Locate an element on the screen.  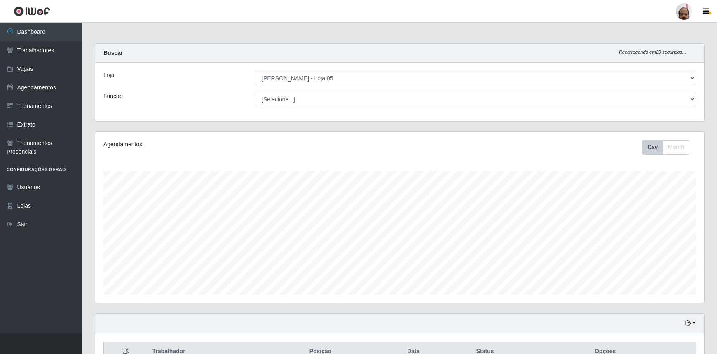
strong: Buscar is located at coordinates (113, 53).